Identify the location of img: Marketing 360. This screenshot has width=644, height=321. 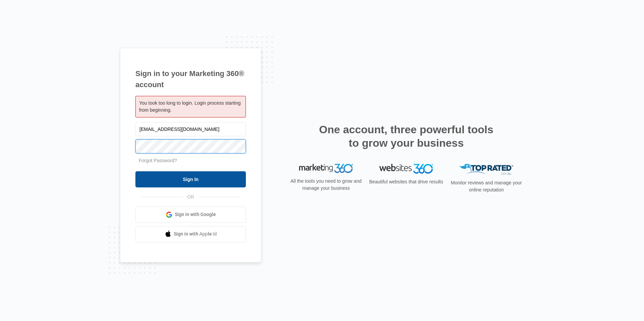
(326, 169).